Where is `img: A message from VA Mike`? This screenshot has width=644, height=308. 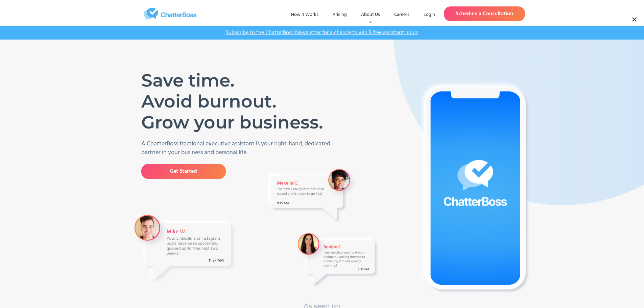
img: A message from VA Mike is located at coordinates (184, 249).